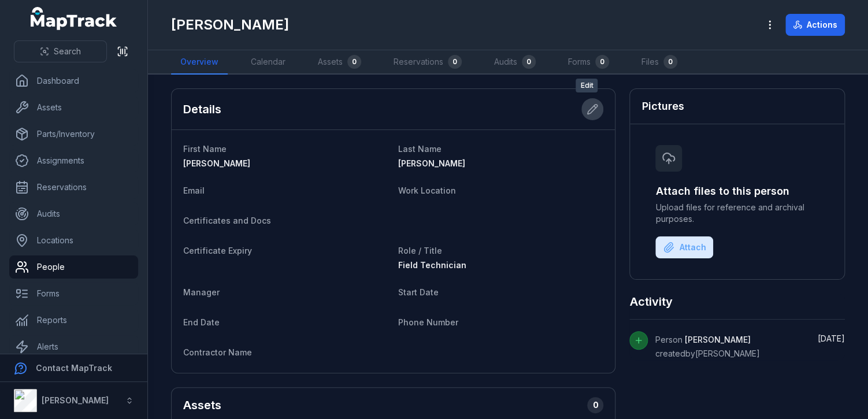 This screenshot has width=868, height=419. I want to click on span: Work Location, so click(427, 190).